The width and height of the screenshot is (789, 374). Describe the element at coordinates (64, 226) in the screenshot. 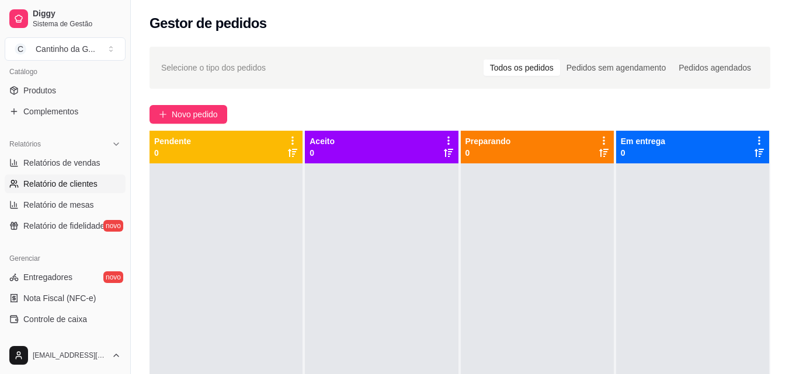

I see `span: Relatório de fidelidade` at that location.